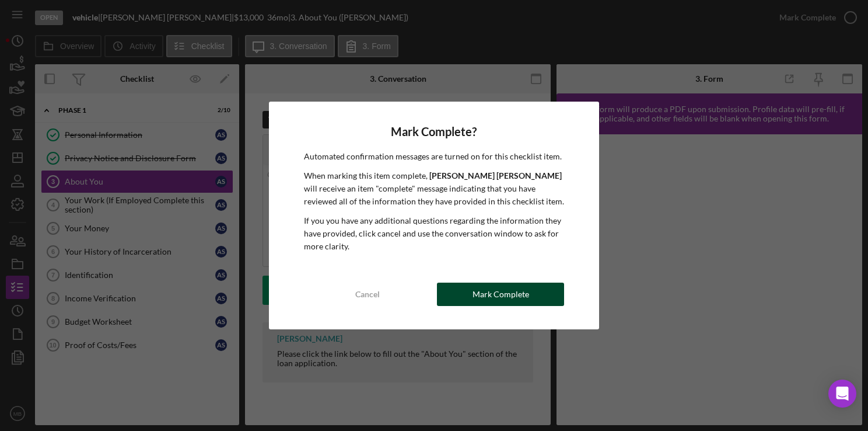  I want to click on div: Cancel, so click(367, 294).